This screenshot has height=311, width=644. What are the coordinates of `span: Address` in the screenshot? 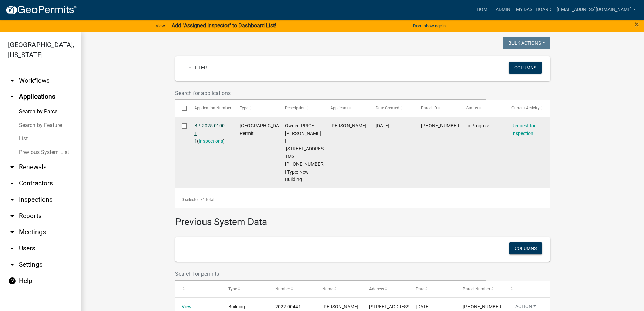 It's located at (377, 289).